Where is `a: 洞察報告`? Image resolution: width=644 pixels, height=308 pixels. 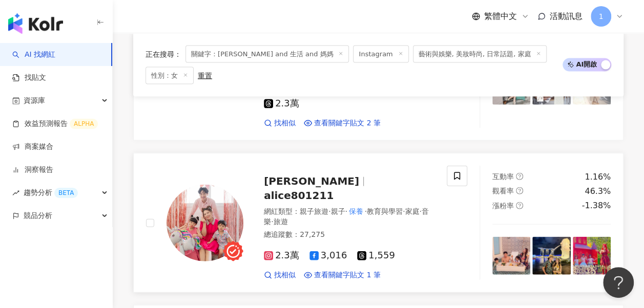 a: 洞察報告 is located at coordinates (33, 170).